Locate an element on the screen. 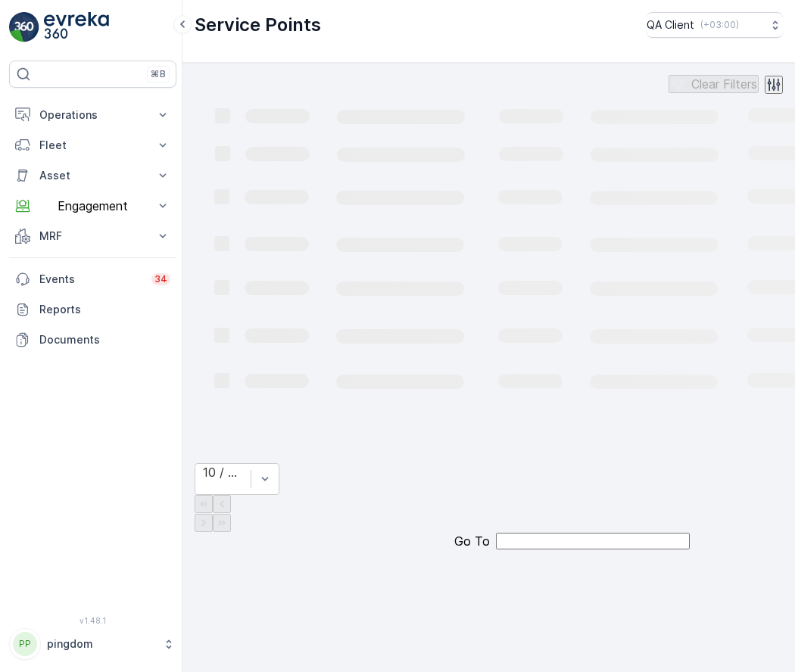  a: Reports is located at coordinates (92, 310).